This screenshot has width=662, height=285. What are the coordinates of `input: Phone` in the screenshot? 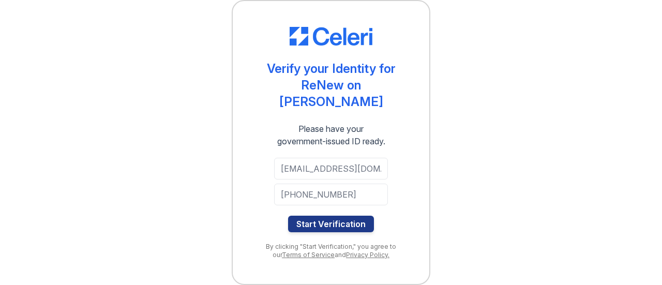 It's located at (331, 194).